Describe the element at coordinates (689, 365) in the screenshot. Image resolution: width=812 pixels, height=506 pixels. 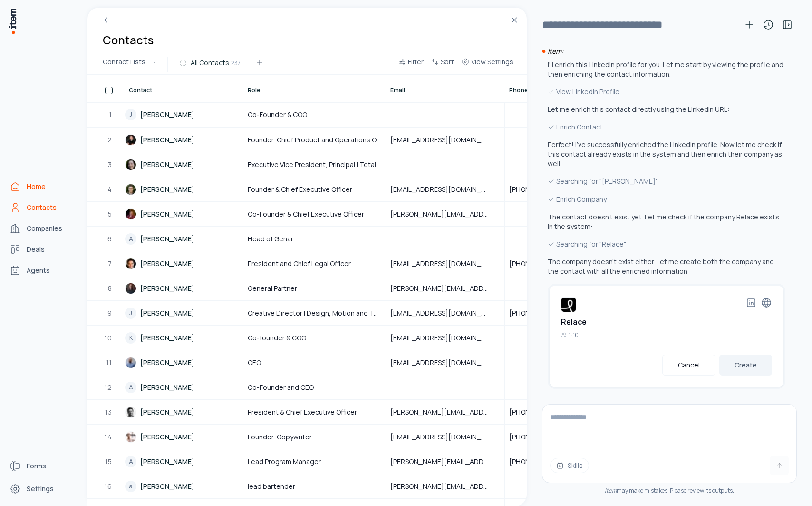
I see `button: Cancel` at that location.